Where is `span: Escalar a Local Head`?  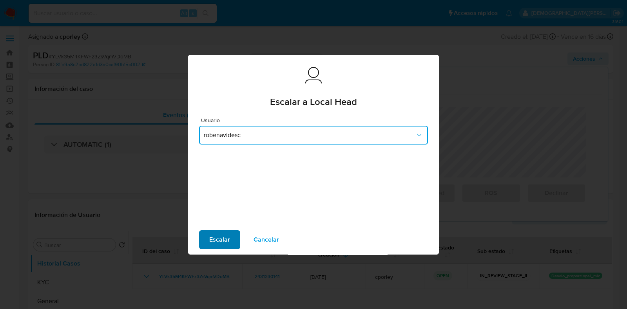 span: Escalar a Local Head is located at coordinates (314, 102).